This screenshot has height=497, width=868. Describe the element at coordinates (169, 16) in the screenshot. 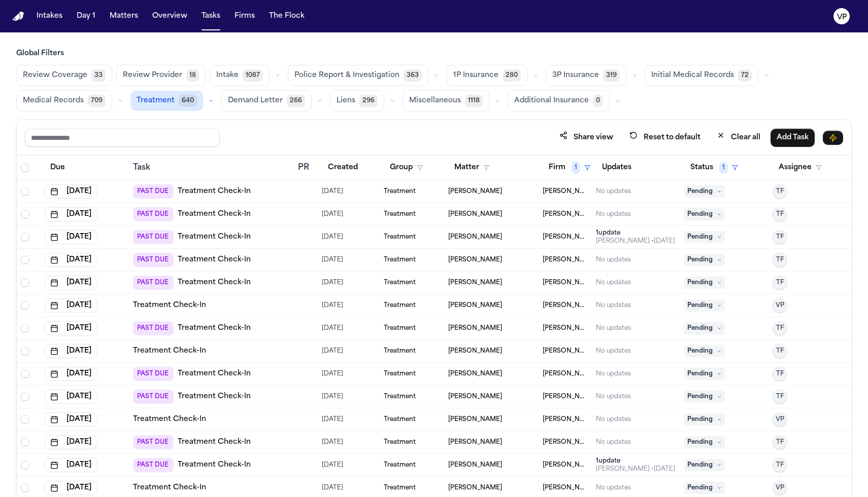

I see `button: Overview` at that location.